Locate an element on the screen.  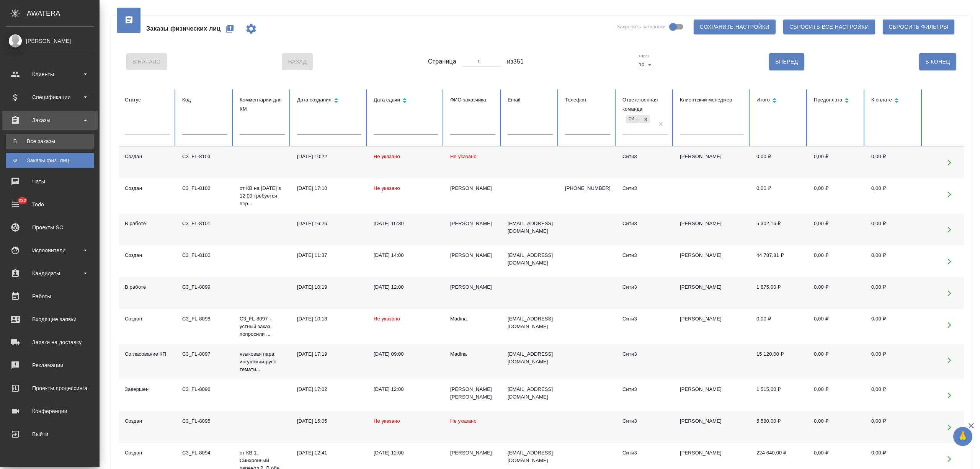
div: C3_FL-8101 is located at coordinates (204, 224).